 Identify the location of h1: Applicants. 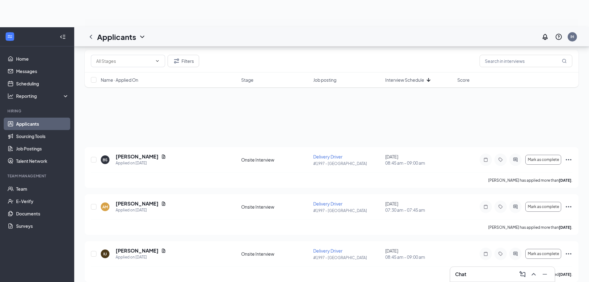
(117, 37).